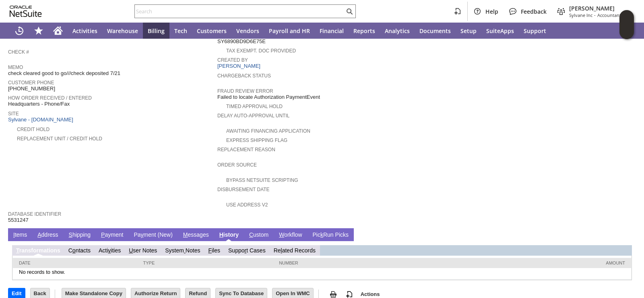 The width and height of the screenshot is (644, 298). I want to click on a: Replacement Unit / Credit Hold, so click(60, 138).